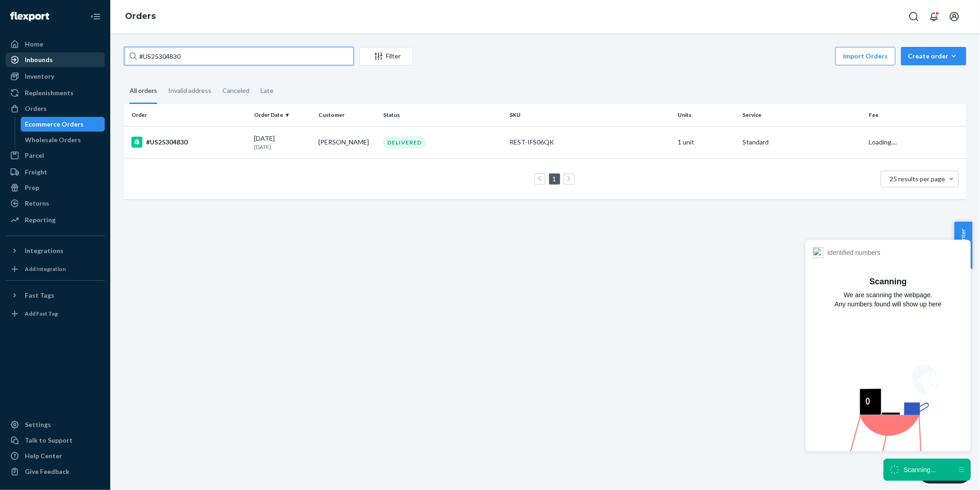 The image size is (980, 490). Describe the element at coordinates (555, 178) in the screenshot. I see `a: Page 1 is your current page` at that location.